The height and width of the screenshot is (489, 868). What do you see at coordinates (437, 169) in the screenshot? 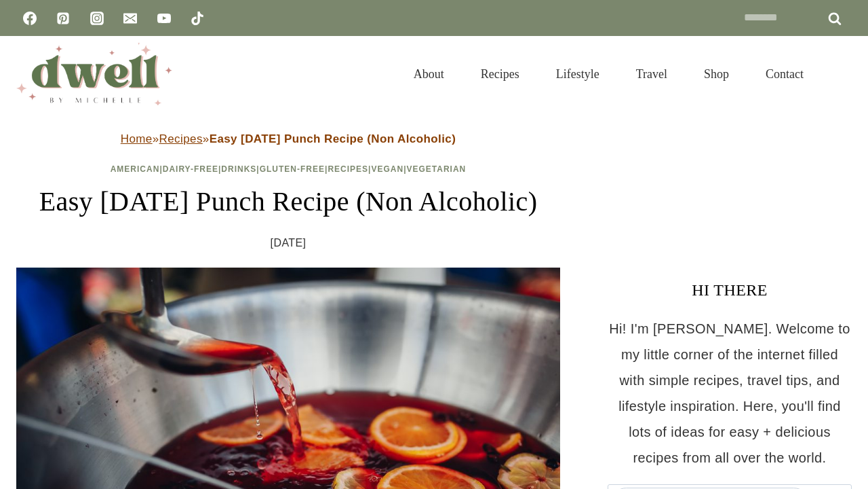
I see `a: Vegetarian` at bounding box center [437, 169].